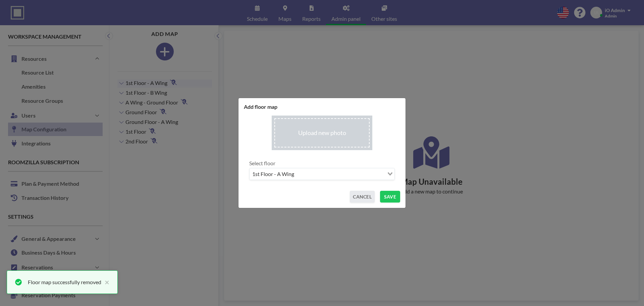 The width and height of the screenshot is (644, 306). I want to click on input: Search for option, so click(340, 174).